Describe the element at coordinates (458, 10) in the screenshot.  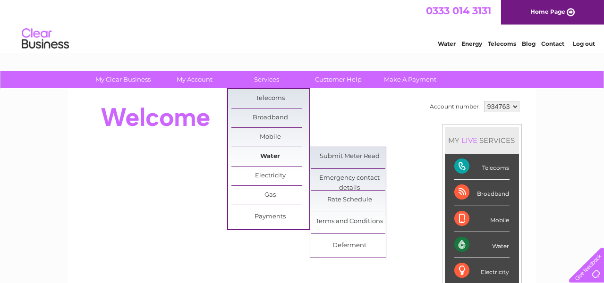
I see `span: 0333 014 3131` at that location.